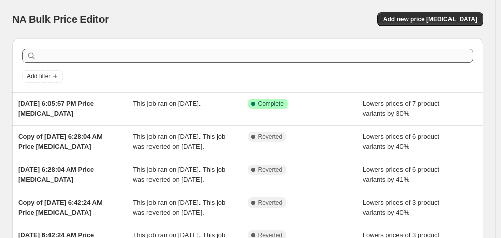 Image resolution: width=501 pixels, height=238 pixels. Describe the element at coordinates (401, 141) in the screenshot. I see `span: Lowers prices of 6 product variants by 40%` at that location.